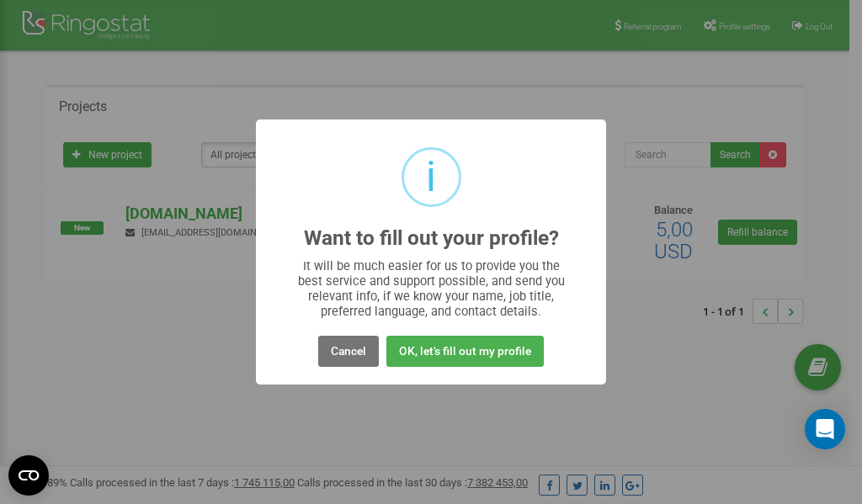 The image size is (862, 504). Describe the element at coordinates (431, 177) in the screenshot. I see `div: i` at that location.